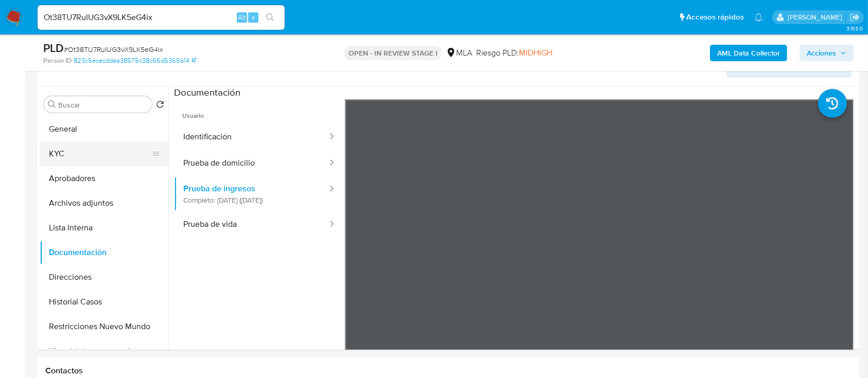 The height and width of the screenshot is (378, 868). Describe the element at coordinates (253, 17) in the screenshot. I see `span: s` at that location.